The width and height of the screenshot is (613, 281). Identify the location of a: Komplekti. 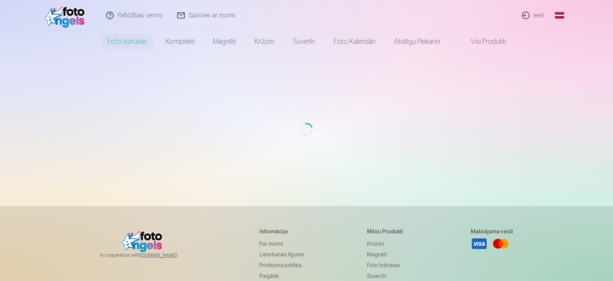
(180, 42).